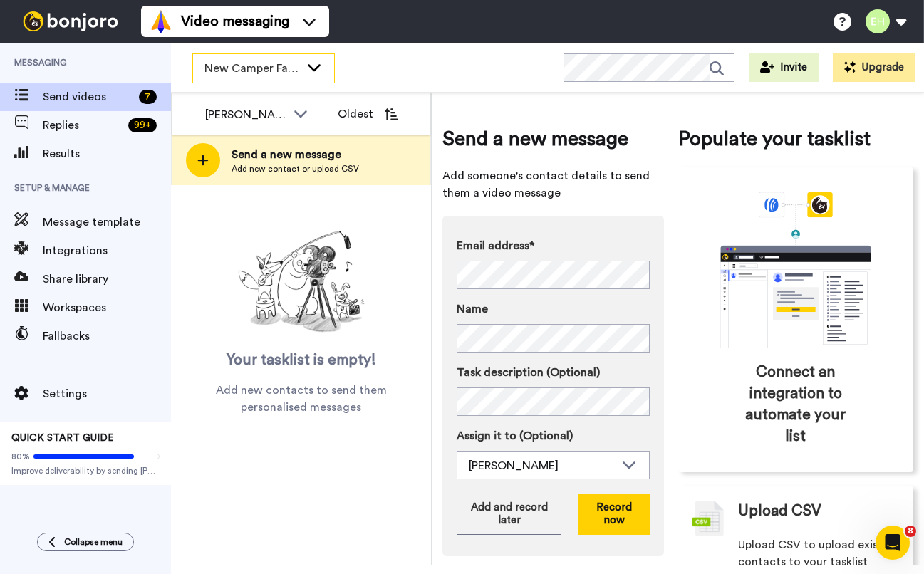 This screenshot has height=574, width=924. I want to click on label: Task description (Optional), so click(553, 372).